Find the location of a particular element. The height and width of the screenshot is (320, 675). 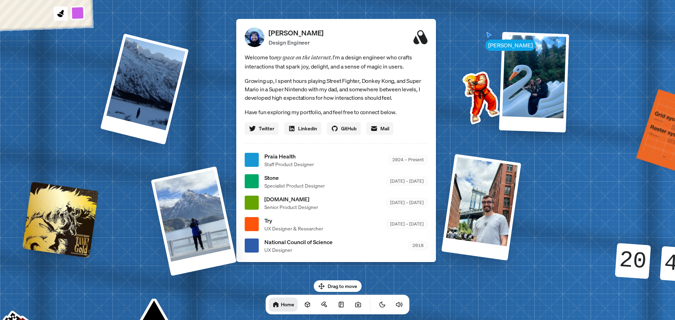

a: Home is located at coordinates (283, 305).